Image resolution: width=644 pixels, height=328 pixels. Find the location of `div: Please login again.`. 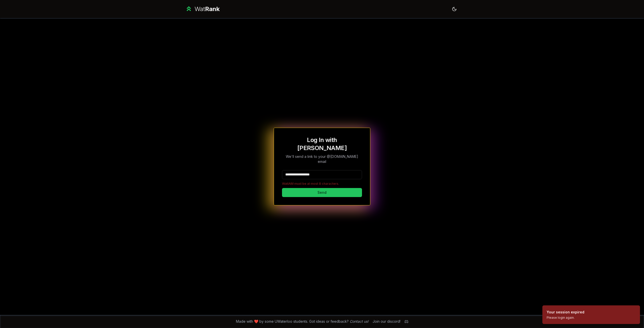

div: Please login again. is located at coordinates (566, 318).